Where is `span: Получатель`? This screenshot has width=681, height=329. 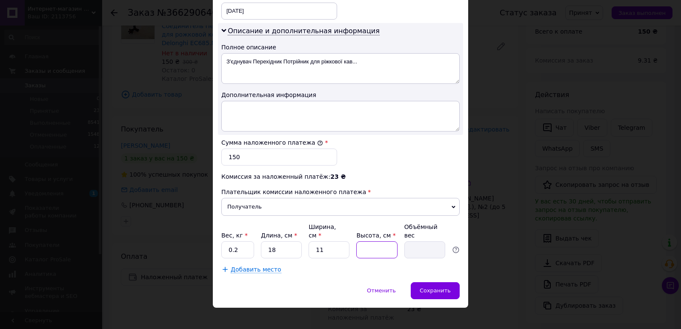 span: Получатель is located at coordinates (341, 207).